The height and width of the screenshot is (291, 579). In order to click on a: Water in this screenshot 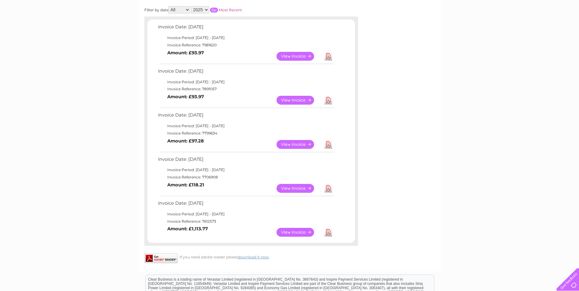, I will do `click(477, 28)`.